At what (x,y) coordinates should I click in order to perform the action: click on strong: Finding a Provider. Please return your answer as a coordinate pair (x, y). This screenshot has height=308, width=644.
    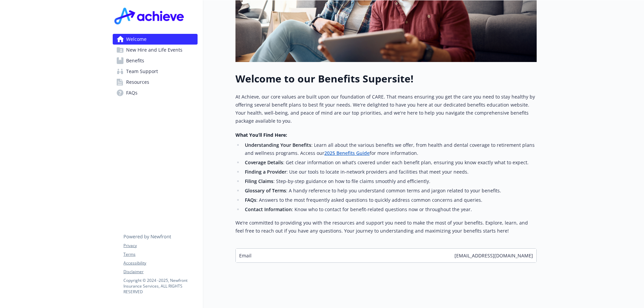
    Looking at the image, I should click on (266, 172).